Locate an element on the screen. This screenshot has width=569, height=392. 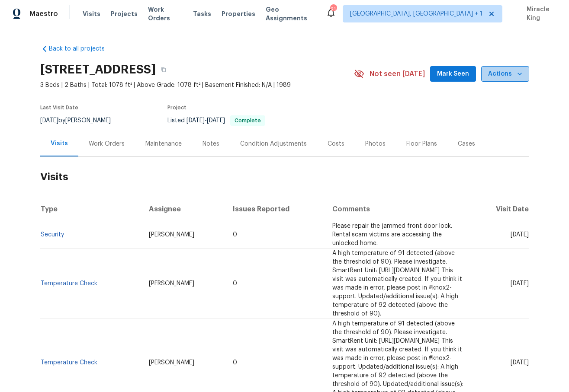
span: Projects is located at coordinates (124, 14).